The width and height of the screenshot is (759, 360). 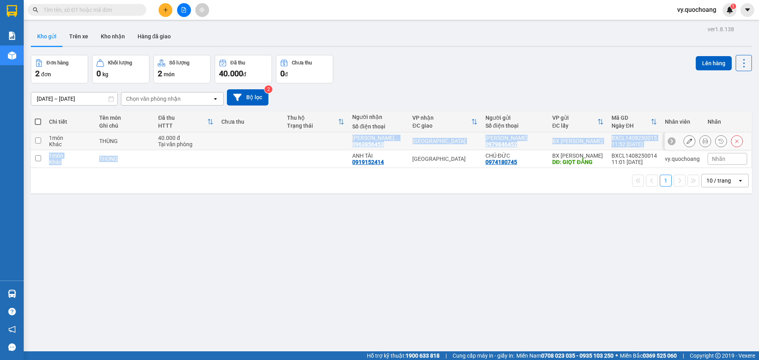 I want to click on span: question-circle, so click(x=12, y=311).